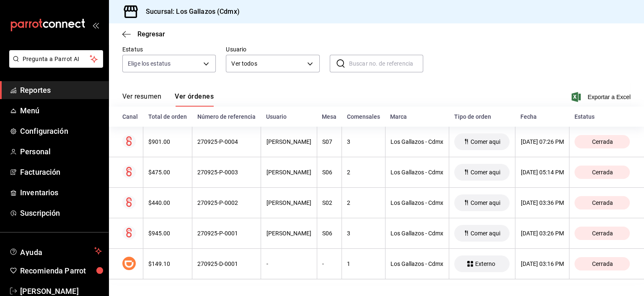 The width and height of the screenshot is (644, 296). Describe the element at coordinates (168, 172) in the screenshot. I see `div: $475.00` at that location.